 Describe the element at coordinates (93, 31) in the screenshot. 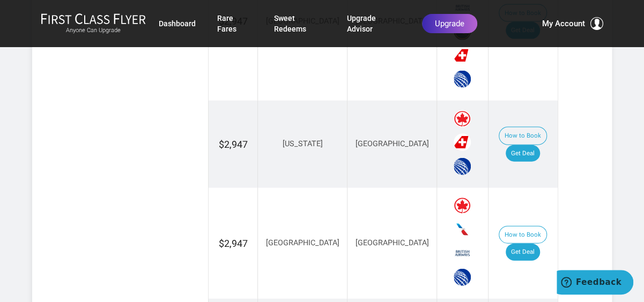

I see `small: Anyone Can Upgrade` at that location.